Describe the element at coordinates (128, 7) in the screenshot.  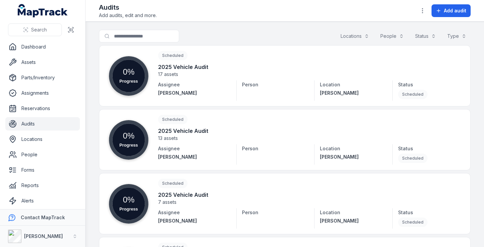
I see `h2: Audits` at that location.